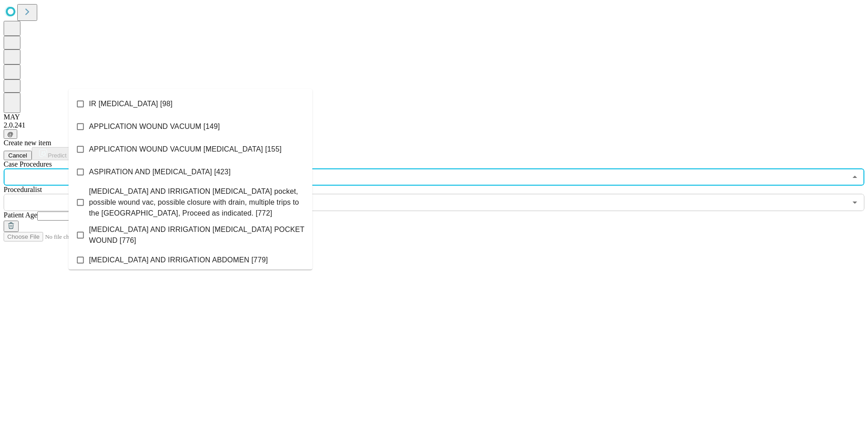 The width and height of the screenshot is (868, 433). What do you see at coordinates (434, 117) in the screenshot?
I see `div: MAY` at bounding box center [434, 117].